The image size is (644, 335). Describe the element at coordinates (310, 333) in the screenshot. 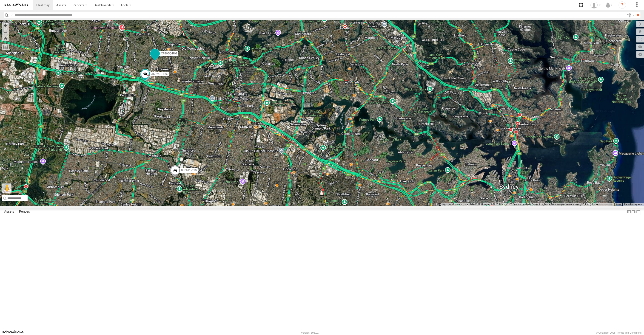

I see `div: Version: 308.01` at that location.